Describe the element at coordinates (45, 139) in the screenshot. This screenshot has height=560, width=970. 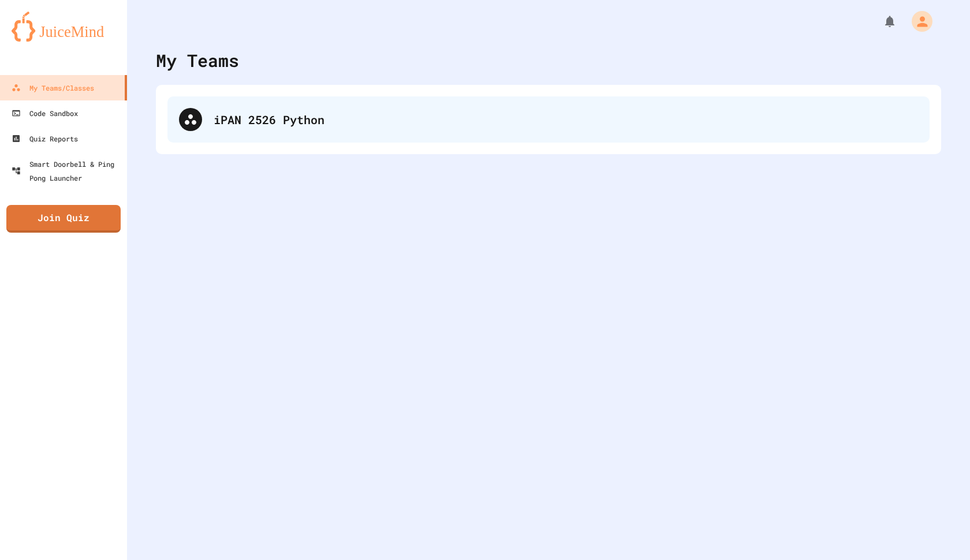
I see `div: Quiz Reports` at that location.